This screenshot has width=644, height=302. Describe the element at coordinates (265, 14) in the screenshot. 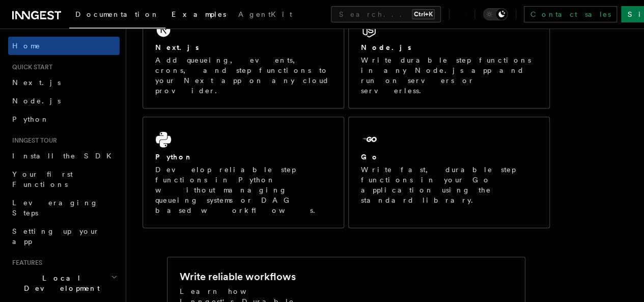

I see `span: AgentKit` at that location.